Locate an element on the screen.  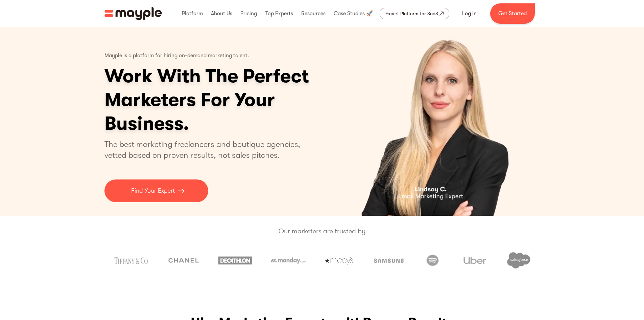
img: Mayple logo is located at coordinates (133, 14).